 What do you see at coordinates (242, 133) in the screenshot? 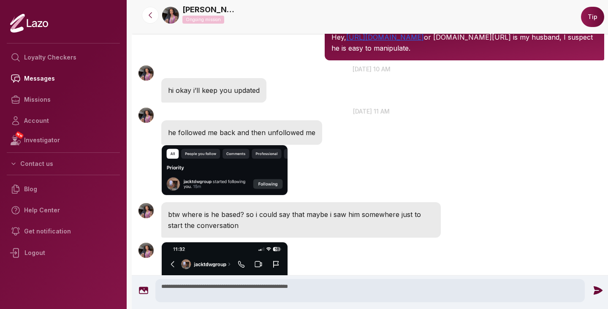
I see `p: he followed me back and then unfollowed me` at bounding box center [242, 133].